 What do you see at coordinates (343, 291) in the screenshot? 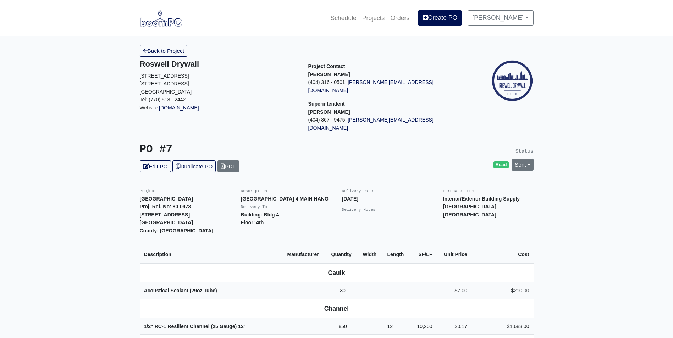
I see `td: 30` at bounding box center [343, 291].